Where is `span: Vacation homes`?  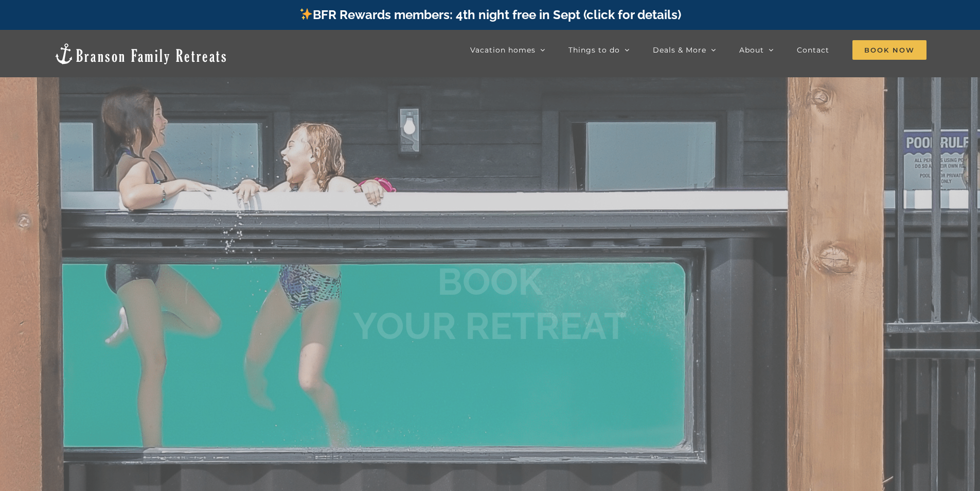 span: Vacation homes is located at coordinates (503, 50).